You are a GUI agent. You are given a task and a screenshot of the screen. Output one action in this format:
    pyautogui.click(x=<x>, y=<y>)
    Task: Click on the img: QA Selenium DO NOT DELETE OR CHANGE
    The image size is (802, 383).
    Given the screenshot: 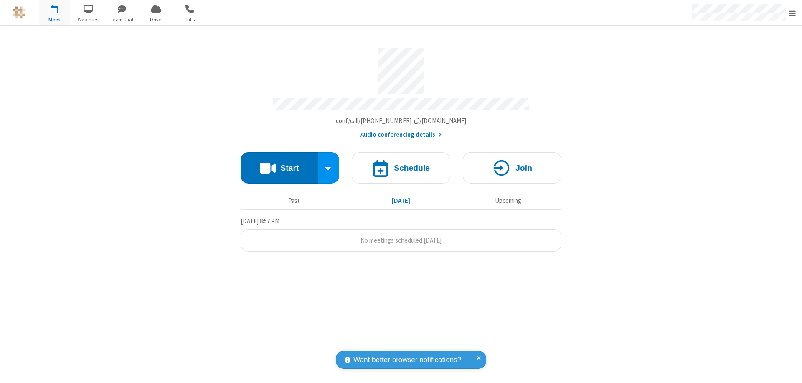 What is the action you would take?
    pyautogui.click(x=19, y=13)
    